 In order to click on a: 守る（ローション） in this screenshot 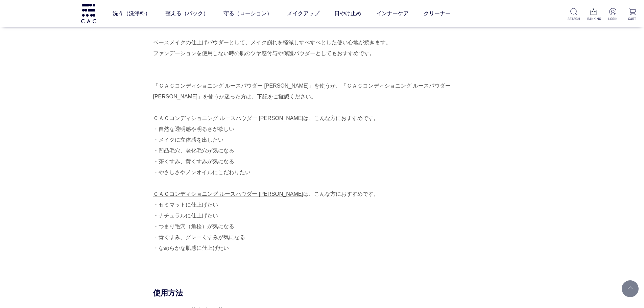, I will do `click(248, 13)`.